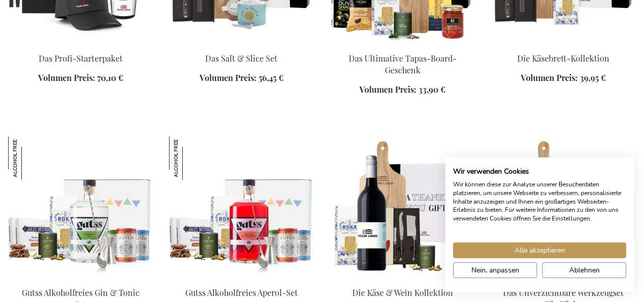 This screenshot has width=644, height=302. I want to click on a: Das Salt & Slice Set, so click(241, 58).